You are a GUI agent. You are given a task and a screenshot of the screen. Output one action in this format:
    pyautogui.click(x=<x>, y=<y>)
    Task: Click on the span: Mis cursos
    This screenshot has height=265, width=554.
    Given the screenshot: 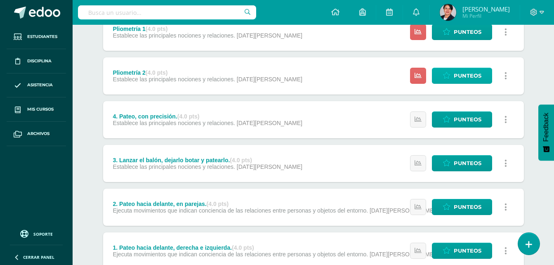 What is the action you would take?
    pyautogui.click(x=40, y=109)
    